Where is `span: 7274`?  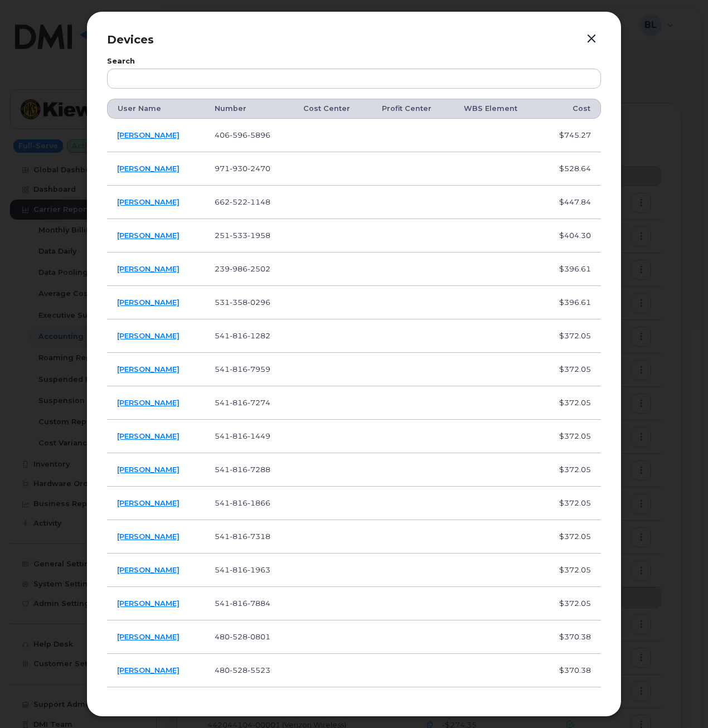 span: 7274 is located at coordinates (259, 402).